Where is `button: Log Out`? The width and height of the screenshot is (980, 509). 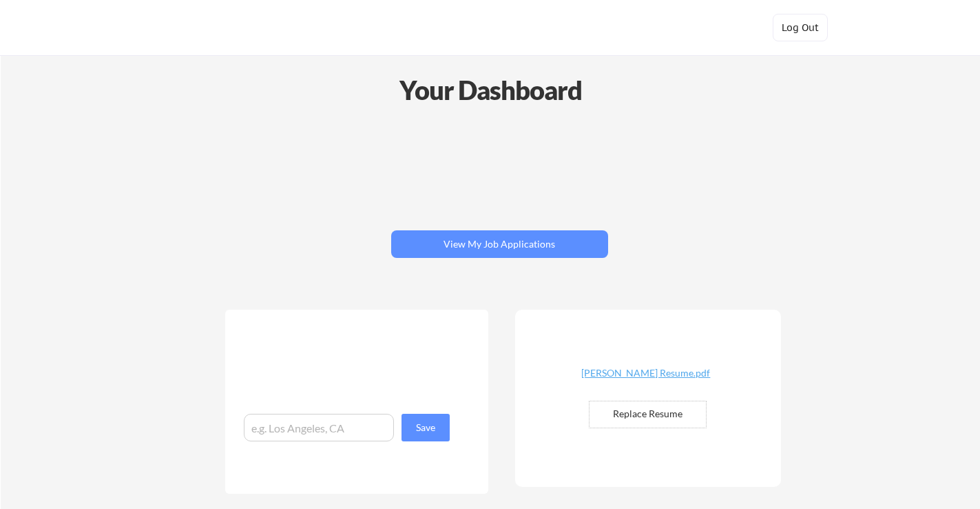
button: Log Out is located at coordinates (800, 28).